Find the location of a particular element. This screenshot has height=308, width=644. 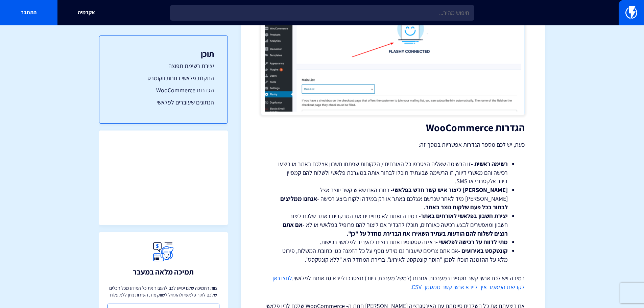

strong: רשימה ראשית - is located at coordinates (489, 164).